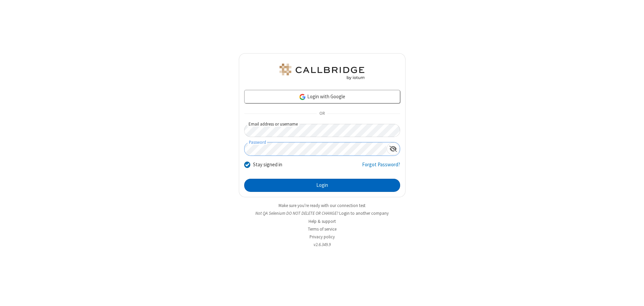 The width and height of the screenshot is (644, 306). What do you see at coordinates (322, 205) in the screenshot?
I see `a: Make sure you're ready with our connection test` at bounding box center [322, 205].